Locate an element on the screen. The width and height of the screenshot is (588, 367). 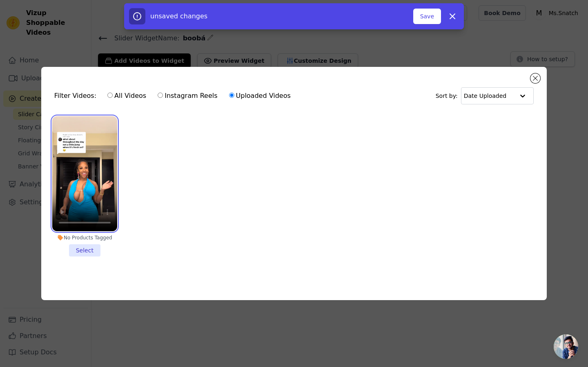
a: Open chat is located at coordinates (565, 347).